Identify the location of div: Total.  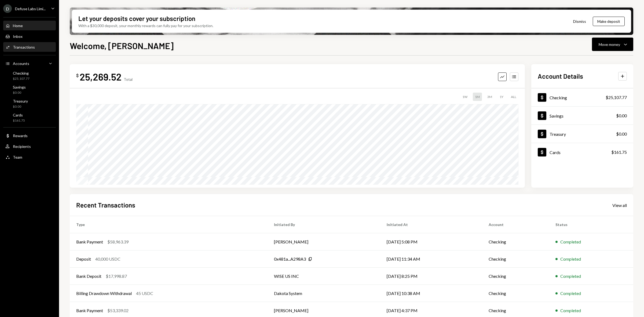
(128, 79).